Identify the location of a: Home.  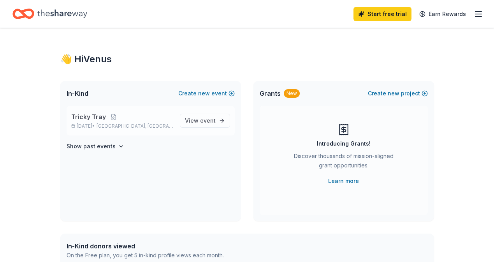
(50, 14).